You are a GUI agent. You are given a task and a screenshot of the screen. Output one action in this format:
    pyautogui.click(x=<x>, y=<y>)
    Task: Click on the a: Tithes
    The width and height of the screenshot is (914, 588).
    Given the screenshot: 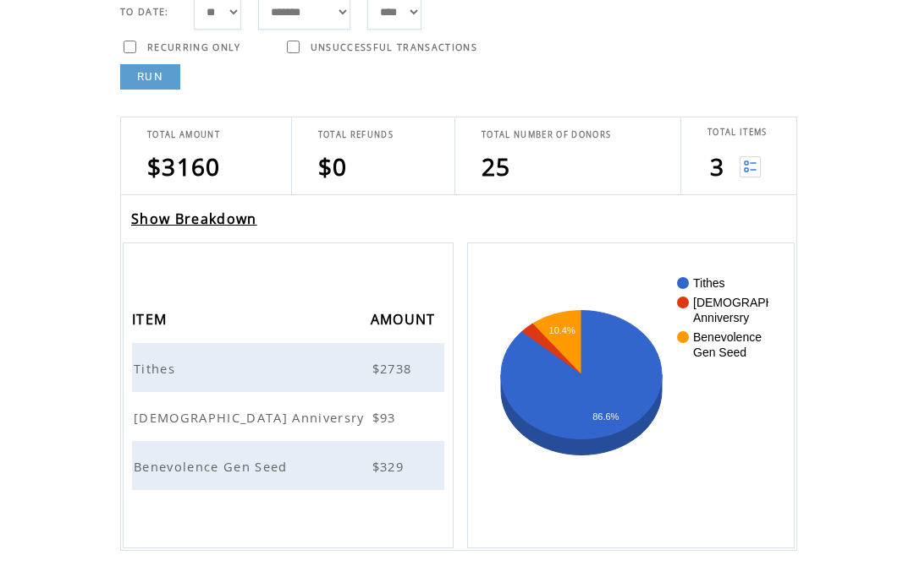 What is the action you would take?
    pyautogui.click(x=156, y=367)
    